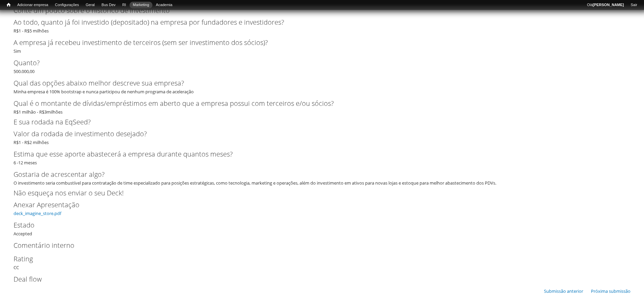  What do you see at coordinates (316, 83) in the screenshot?
I see `label: Qual das opções abaixo melhor descreve sua empresa?` at bounding box center [316, 83].